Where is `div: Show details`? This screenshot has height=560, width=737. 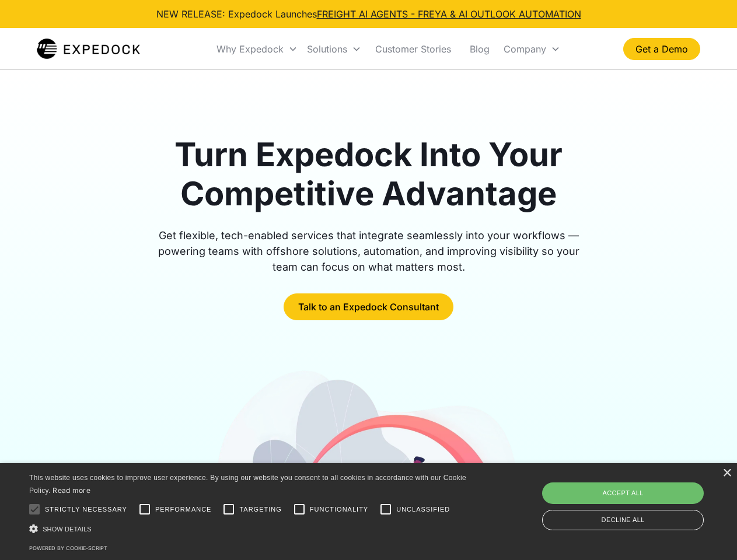 div: Show details is located at coordinates (250, 528).